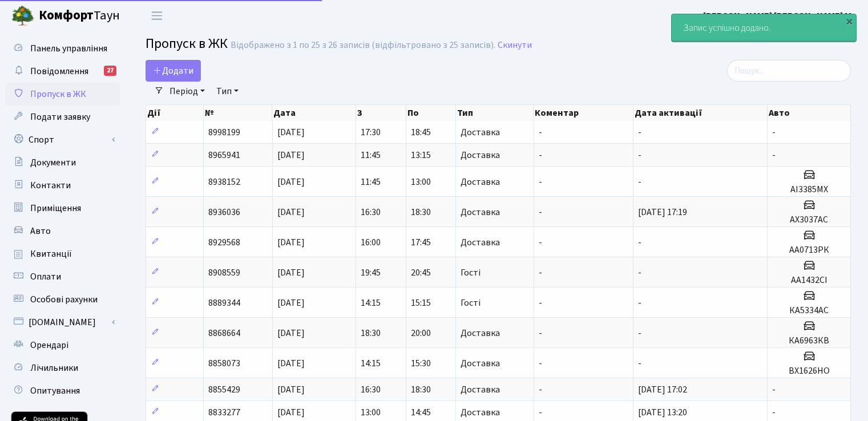 The width and height of the screenshot is (868, 421). I want to click on span: 20:00, so click(420, 333).